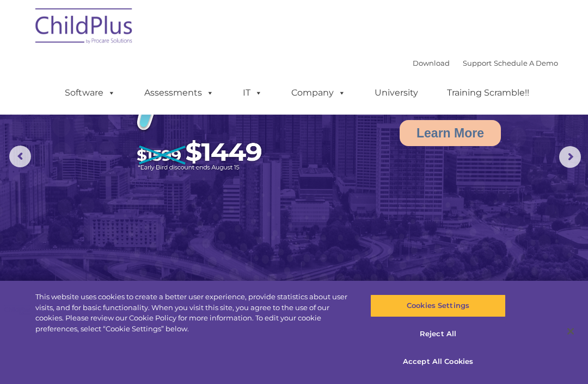  What do you see at coordinates (84, 28) in the screenshot?
I see `img: ChildPlus by Procare Solutions` at bounding box center [84, 28].